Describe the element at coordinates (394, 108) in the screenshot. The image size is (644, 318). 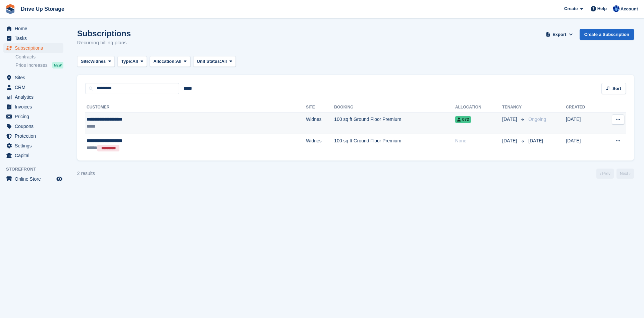
I see `th: Booking` at that location.